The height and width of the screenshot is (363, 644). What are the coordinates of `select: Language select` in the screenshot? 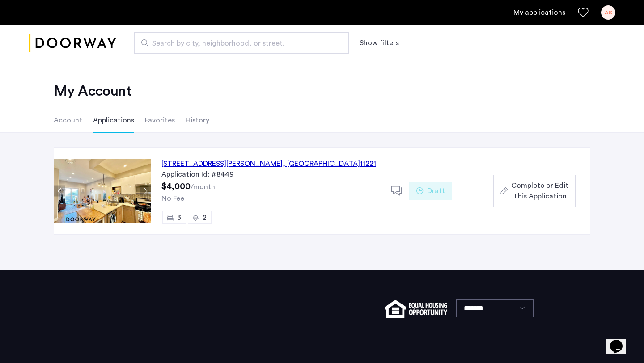 It's located at (495, 309).